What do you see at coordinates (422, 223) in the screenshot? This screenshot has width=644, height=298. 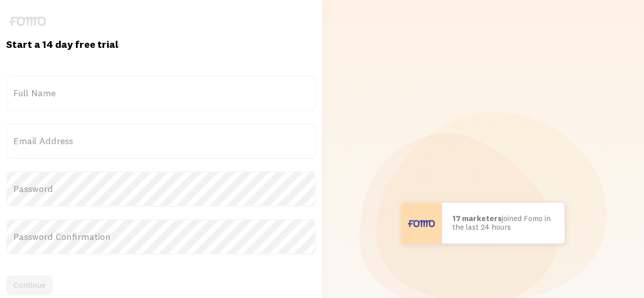 I see `img: User avatar` at bounding box center [422, 223].